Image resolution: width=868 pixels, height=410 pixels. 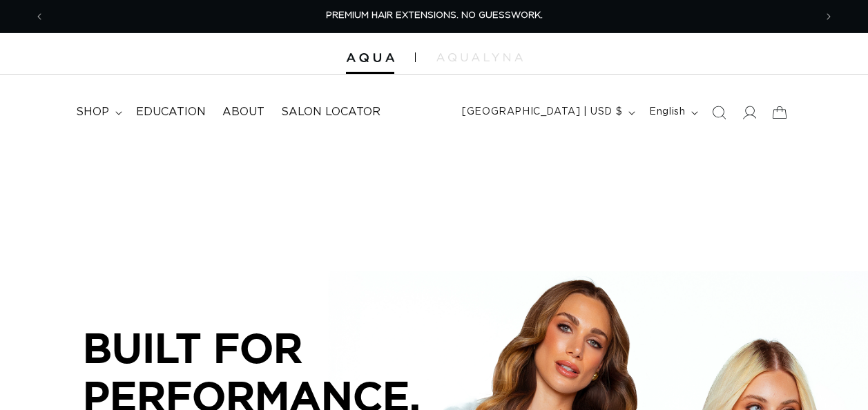 What do you see at coordinates (170, 112) in the screenshot?
I see `a: Education` at bounding box center [170, 112].